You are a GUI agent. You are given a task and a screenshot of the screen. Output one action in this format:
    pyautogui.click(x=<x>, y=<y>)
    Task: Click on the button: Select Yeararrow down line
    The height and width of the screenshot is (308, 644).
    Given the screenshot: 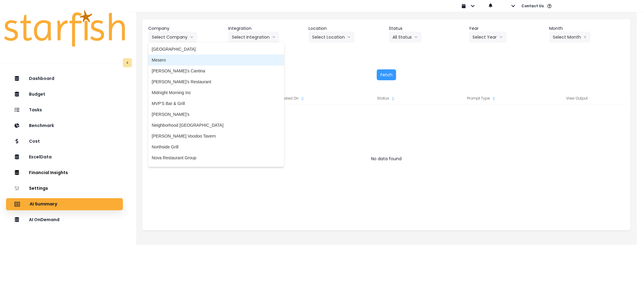 What is the action you would take?
    pyautogui.click(x=488, y=37)
    